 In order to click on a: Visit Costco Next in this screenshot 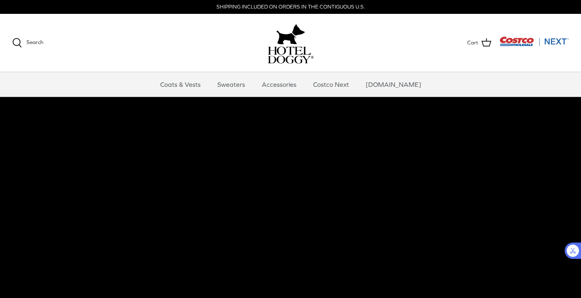, I will do `click(534, 44)`.